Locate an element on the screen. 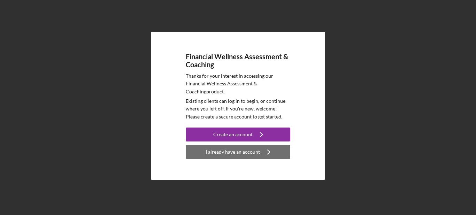  a: Create an account is located at coordinates (238, 135).